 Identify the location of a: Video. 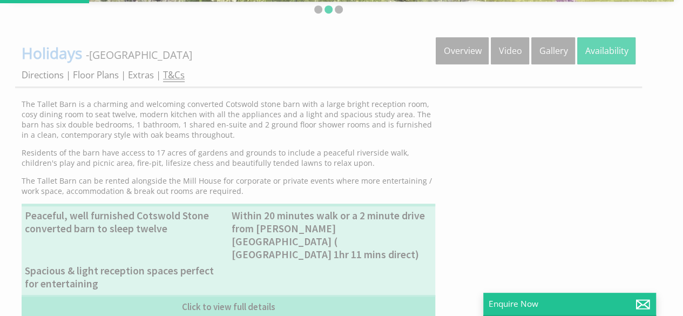
(509, 51).